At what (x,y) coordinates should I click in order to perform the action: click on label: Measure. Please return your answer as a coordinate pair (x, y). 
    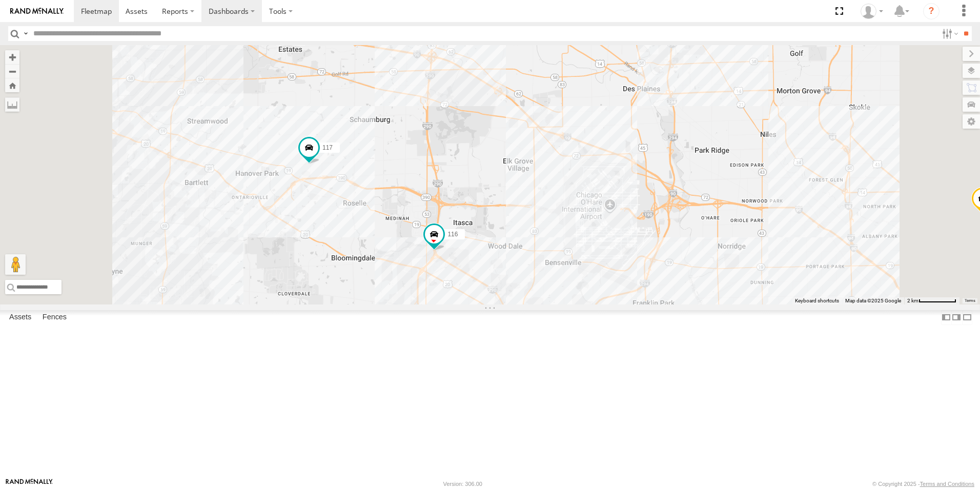
    Looking at the image, I should click on (12, 104).